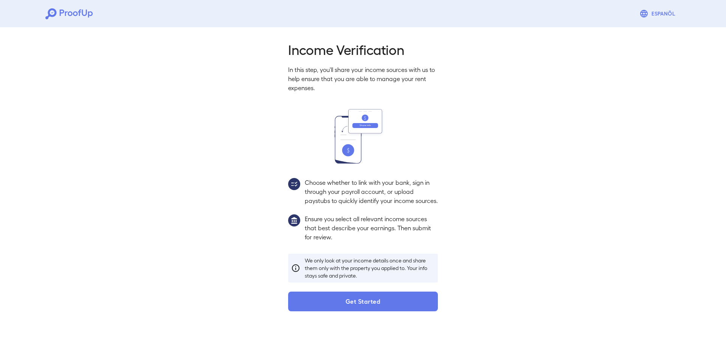 This screenshot has height=345, width=726. Describe the element at coordinates (371, 228) in the screenshot. I see `p: Ensure you select all relevant income sources that best describe your earnings. Then submit for r...` at that location.